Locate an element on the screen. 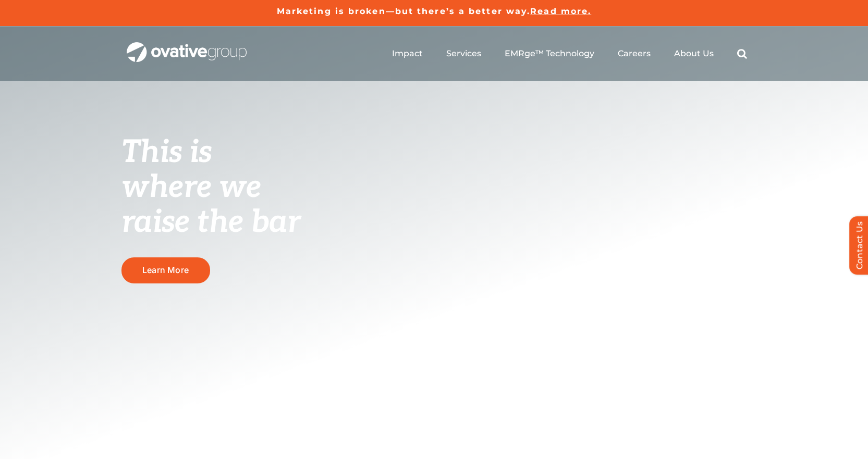 The height and width of the screenshot is (459, 868). a: Search is located at coordinates (742, 54).